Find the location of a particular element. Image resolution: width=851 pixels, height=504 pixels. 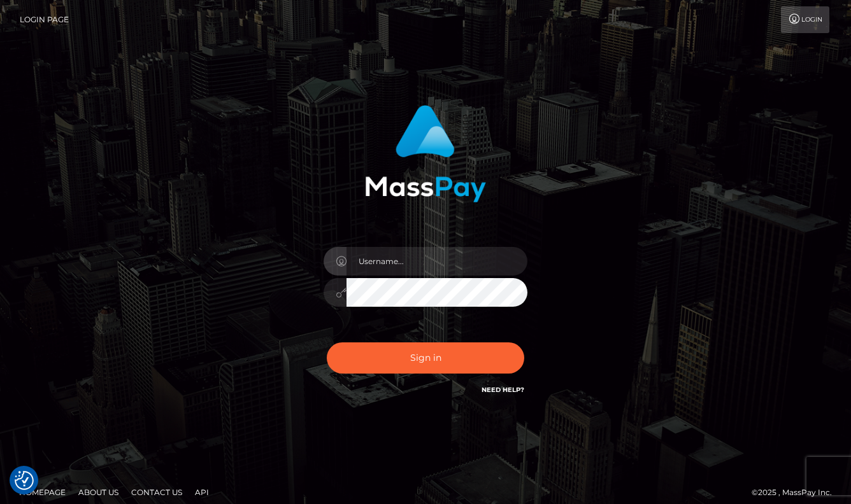

a: API is located at coordinates (202, 492).